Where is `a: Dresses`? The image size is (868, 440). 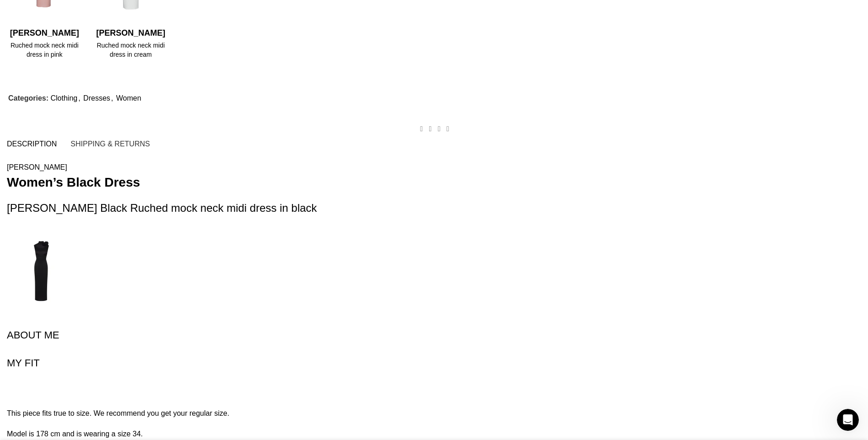
a: Dresses is located at coordinates (96, 98).